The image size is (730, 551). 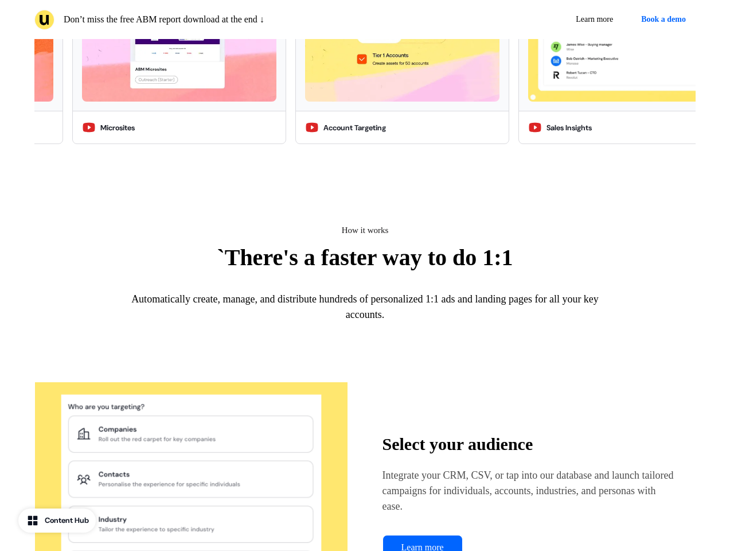 What do you see at coordinates (529, 490) in the screenshot?
I see `p: Integrate your CRM, CSV, or tap into our database and launch tailored campaigns for individuals, ...` at bounding box center [529, 490].